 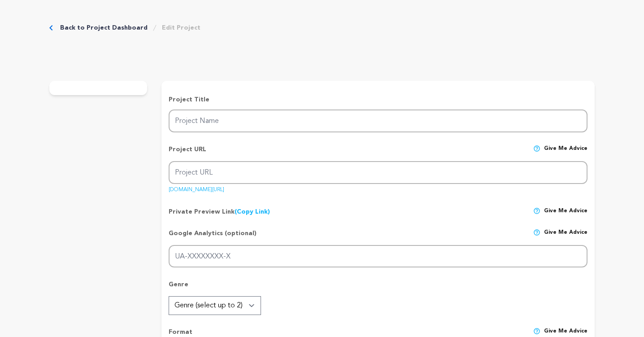 I want to click on input: Project Name, so click(x=378, y=121).